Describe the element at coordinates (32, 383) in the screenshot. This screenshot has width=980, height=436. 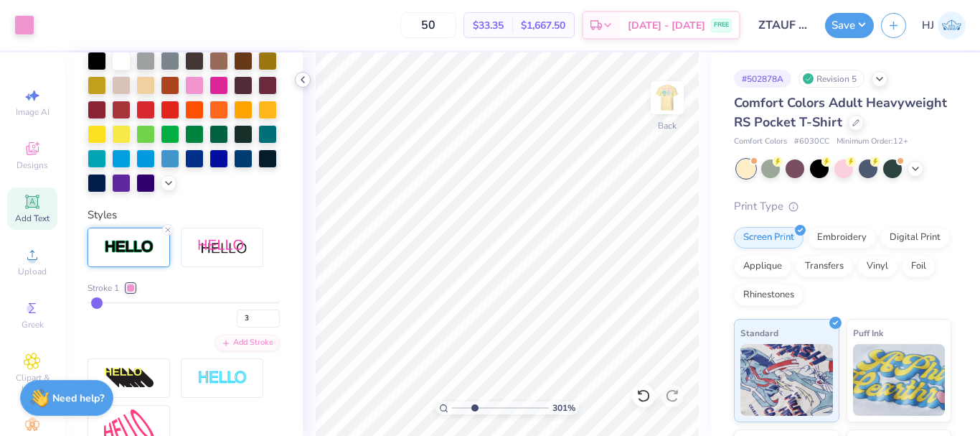
I see `span: Clipart & logos` at that location.